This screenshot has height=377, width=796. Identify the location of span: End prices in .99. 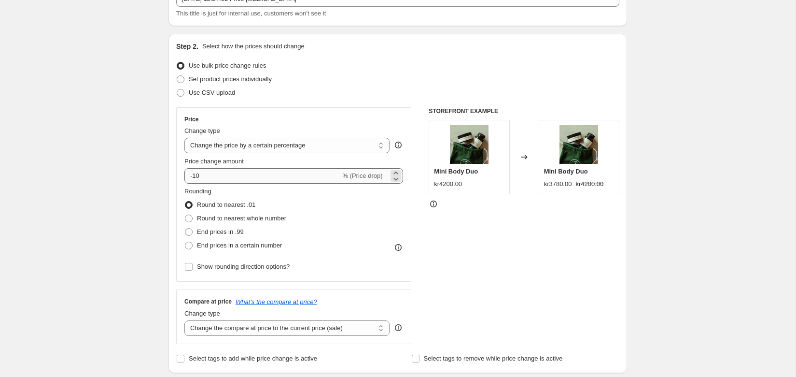
(220, 231).